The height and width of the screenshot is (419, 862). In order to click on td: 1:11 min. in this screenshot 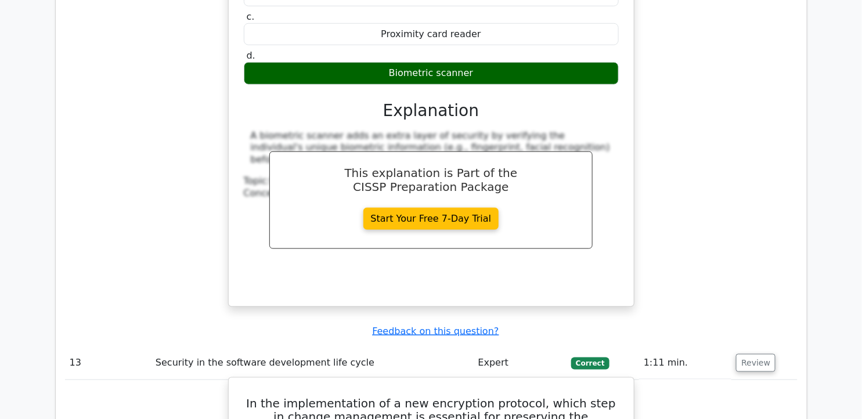, I will do `click(685, 363)`.